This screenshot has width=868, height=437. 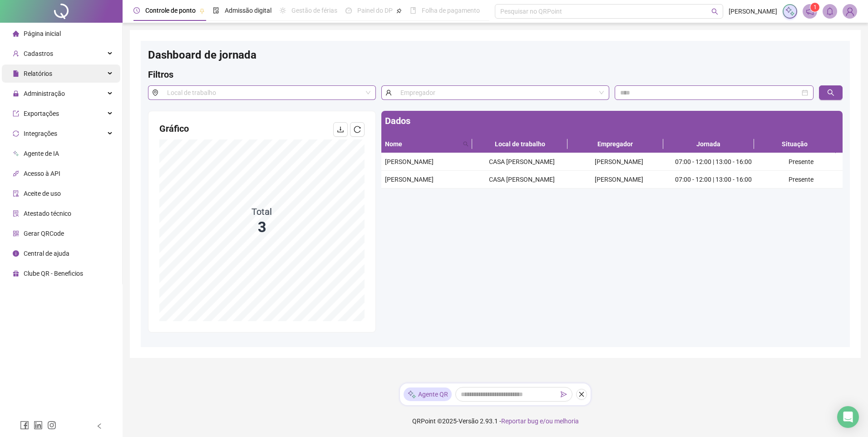 What do you see at coordinates (38, 54) in the screenshot?
I see `span: Cadastros` at bounding box center [38, 54].